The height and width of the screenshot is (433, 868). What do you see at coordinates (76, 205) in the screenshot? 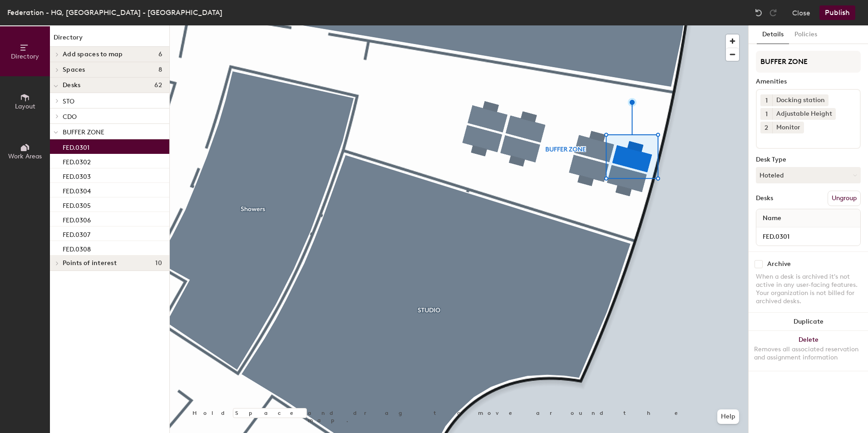
I see `p: FED.0305` at bounding box center [76, 205].